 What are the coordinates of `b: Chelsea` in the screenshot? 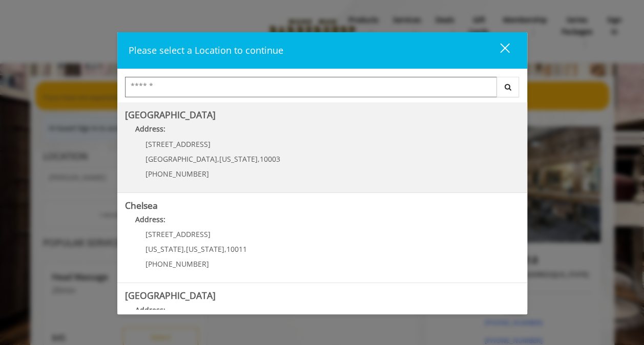 It's located at (142, 205).